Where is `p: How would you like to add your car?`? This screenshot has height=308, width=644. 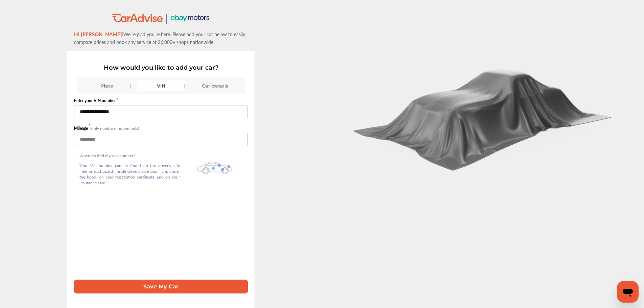
p: How would you like to add your car? is located at coordinates (161, 68).